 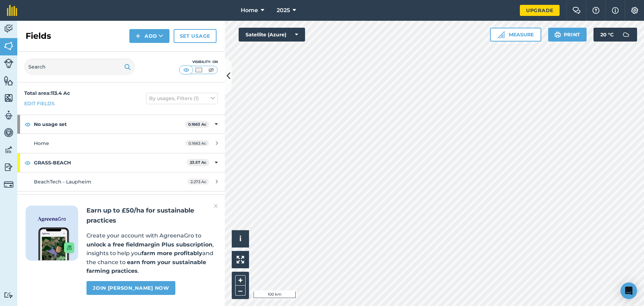 I want to click on img: Two speech bubbles overlapping with the left bubble in the forefront, so click(x=577, y=10).